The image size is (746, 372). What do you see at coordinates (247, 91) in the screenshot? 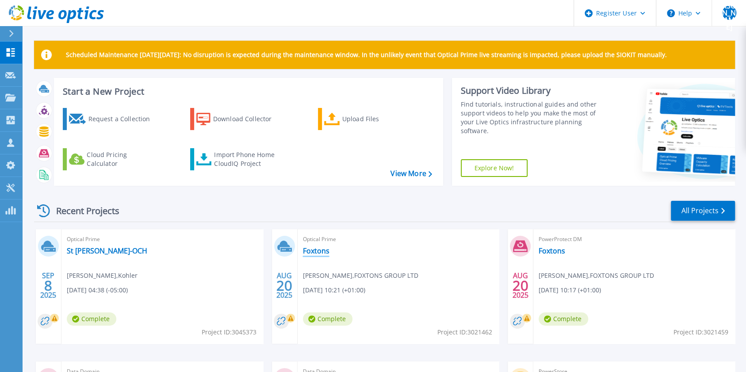
I see `h3: Start a New Project` at bounding box center [247, 91].